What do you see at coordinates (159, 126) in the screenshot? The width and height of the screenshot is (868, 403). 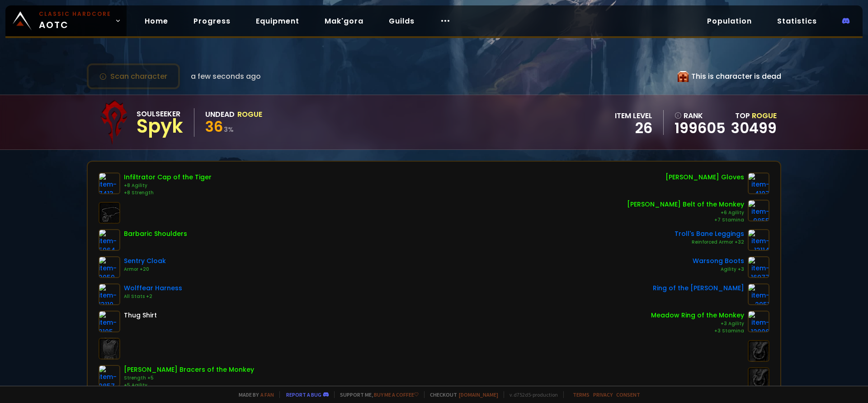 I see `div: Spyk` at bounding box center [159, 126].